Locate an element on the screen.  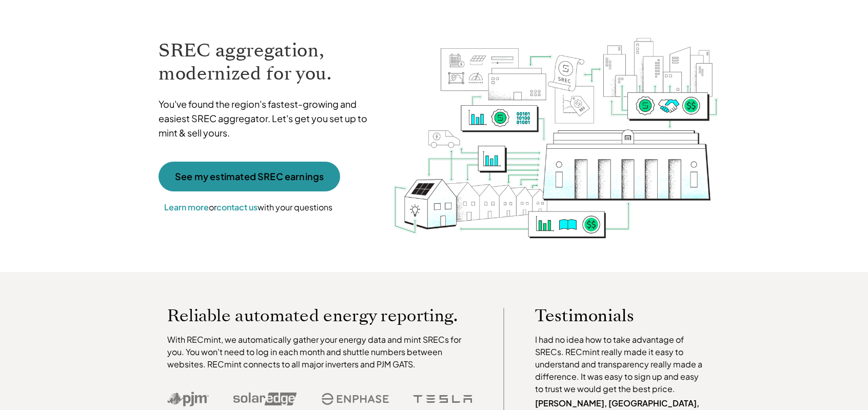
p: or with your questions is located at coordinates (248, 207).